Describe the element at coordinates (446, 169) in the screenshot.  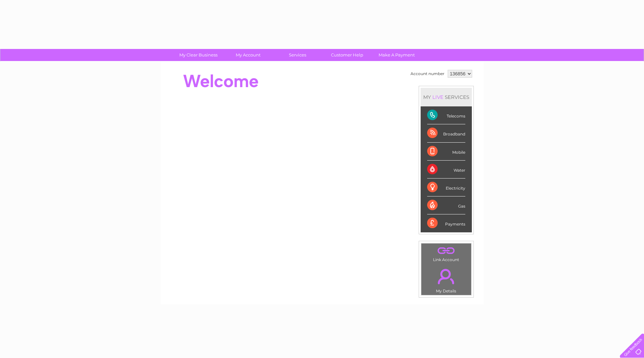
I see `div: Water` at that location.